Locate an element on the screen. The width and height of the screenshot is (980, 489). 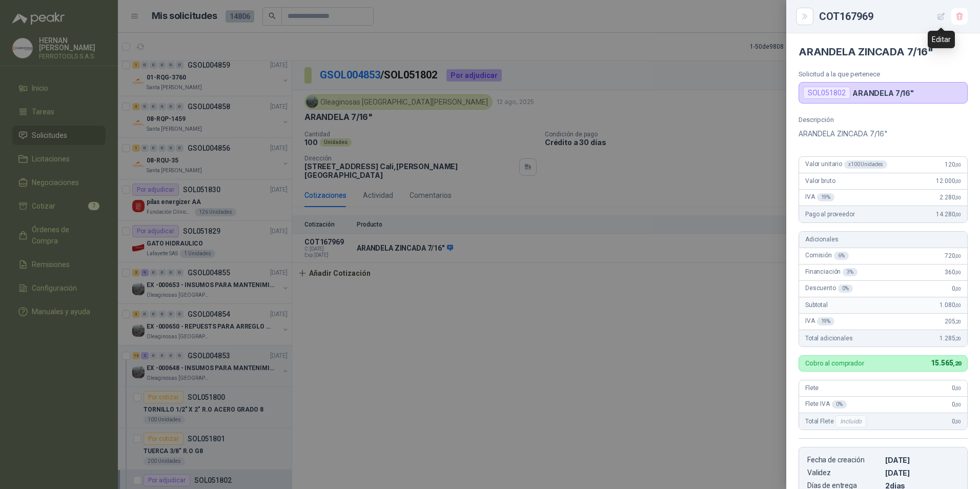
div: Incluido is located at coordinates (851, 422).